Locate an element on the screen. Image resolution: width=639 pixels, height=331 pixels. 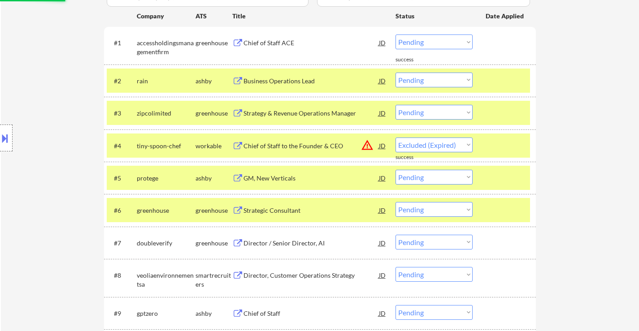
div: gptzero is located at coordinates (166, 314).